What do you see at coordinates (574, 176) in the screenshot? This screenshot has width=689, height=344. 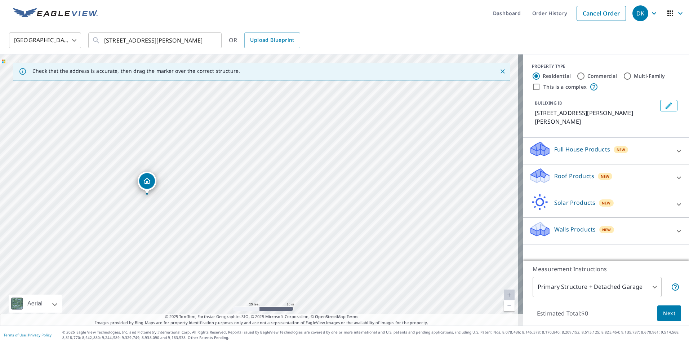 I see `p: Roof Products` at bounding box center [574, 176].